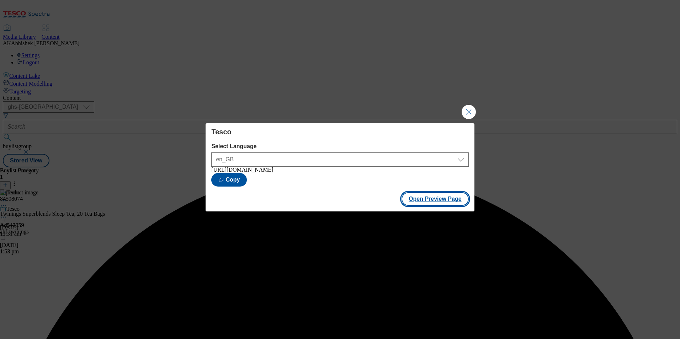  What do you see at coordinates (340, 132) in the screenshot?
I see `h4: Tesco` at bounding box center [340, 132].